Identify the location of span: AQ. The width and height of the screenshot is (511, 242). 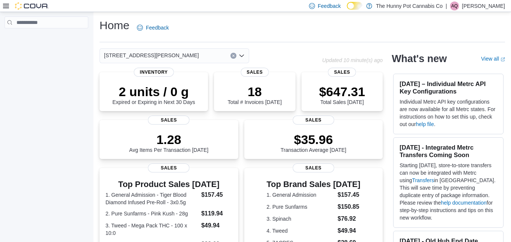
(454, 6).